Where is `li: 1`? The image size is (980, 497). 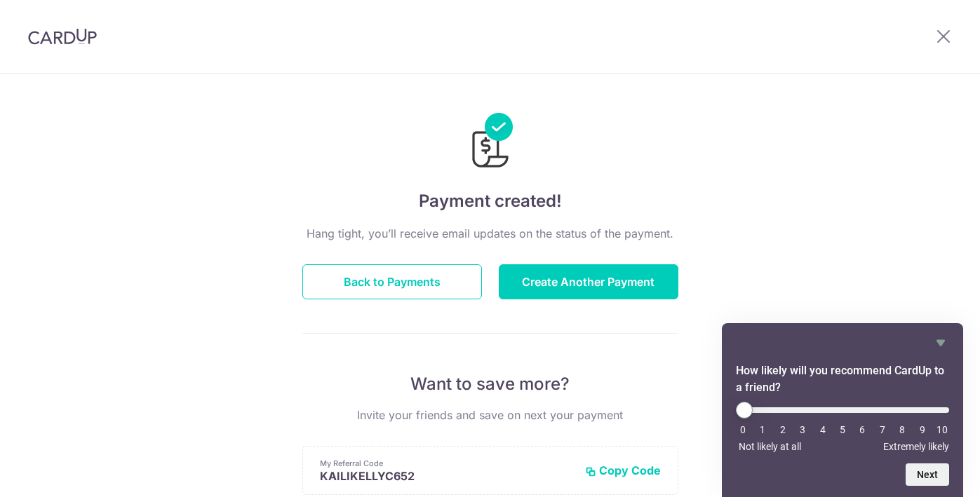
li: 1 is located at coordinates (762, 429).